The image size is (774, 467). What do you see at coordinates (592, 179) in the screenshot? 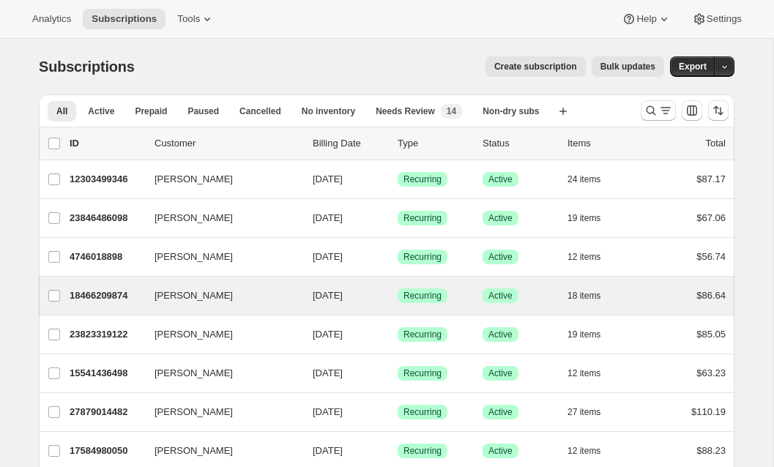
I see `button: 24 items` at bounding box center [592, 179].